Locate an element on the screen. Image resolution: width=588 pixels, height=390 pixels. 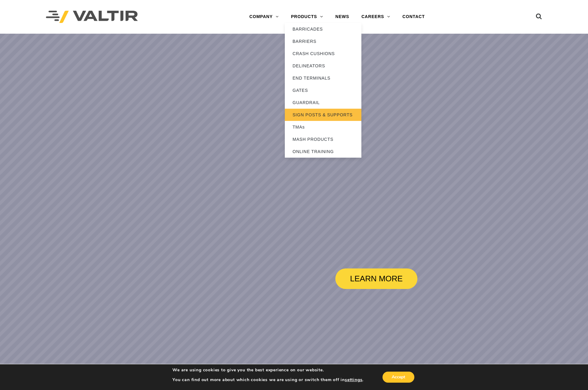
a: GATES is located at coordinates (323, 90).